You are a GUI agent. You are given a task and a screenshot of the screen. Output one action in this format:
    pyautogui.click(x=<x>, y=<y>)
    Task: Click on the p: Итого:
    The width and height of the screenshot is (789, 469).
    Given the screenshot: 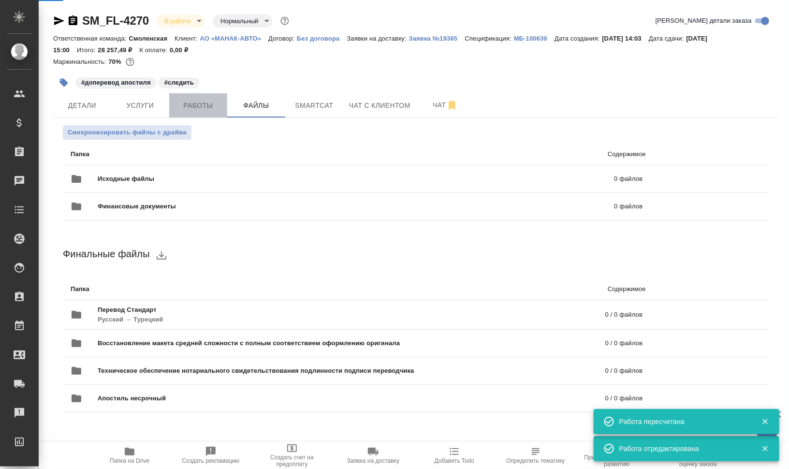 What is the action you would take?
    pyautogui.click(x=87, y=50)
    